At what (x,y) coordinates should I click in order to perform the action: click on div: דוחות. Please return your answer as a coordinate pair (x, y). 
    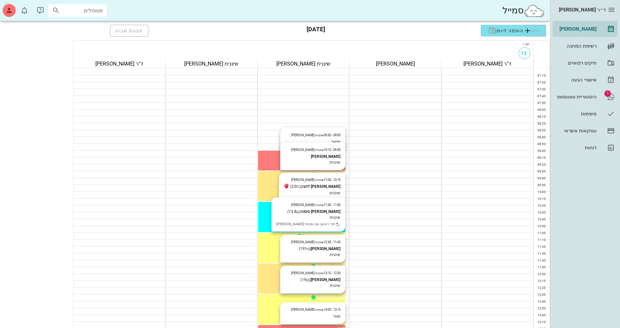
    Looking at the image, I should click on (576, 148).